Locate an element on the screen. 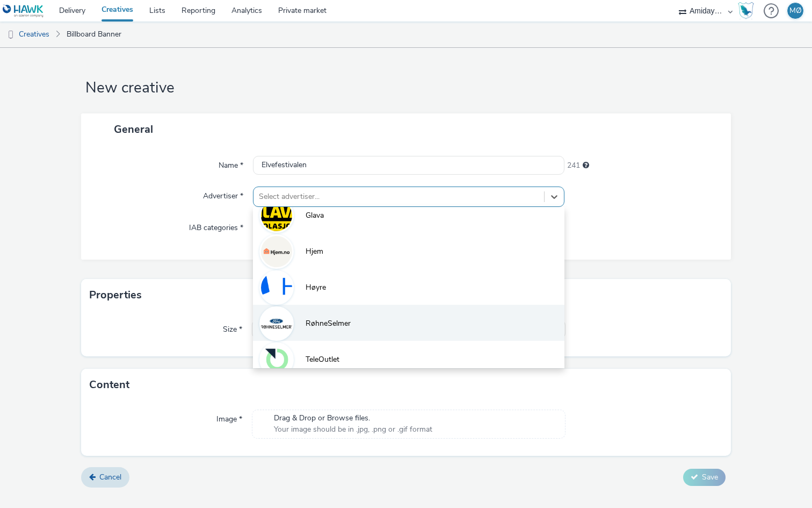 The height and width of the screenshot is (508, 812). h3: Properties is located at coordinates (115, 295).